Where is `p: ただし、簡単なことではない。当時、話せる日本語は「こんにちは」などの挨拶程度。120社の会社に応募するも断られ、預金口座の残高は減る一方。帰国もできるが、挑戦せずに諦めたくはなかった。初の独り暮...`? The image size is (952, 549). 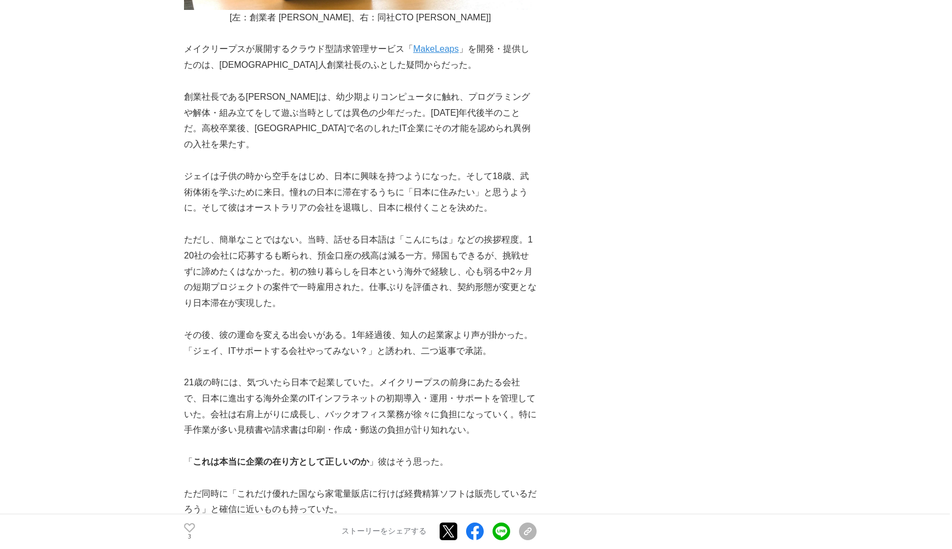 p: ただし、簡単なことではない。当時、話せる日本語は「こんにちは」などの挨拶程度。120社の会社に応募するも断られ、預金口座の残高は減る一方。帰国もできるが、挑戦せずに諦めたくはなかった。初の独り暮... is located at coordinates (360, 272).